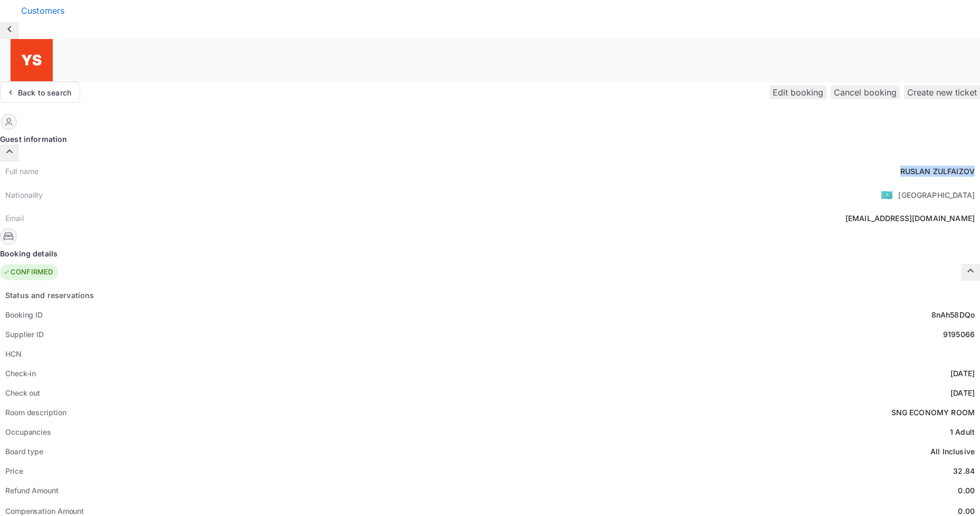 The width and height of the screenshot is (980, 516). What do you see at coordinates (959, 334) in the screenshot?
I see `div: 9195066` at bounding box center [959, 334].